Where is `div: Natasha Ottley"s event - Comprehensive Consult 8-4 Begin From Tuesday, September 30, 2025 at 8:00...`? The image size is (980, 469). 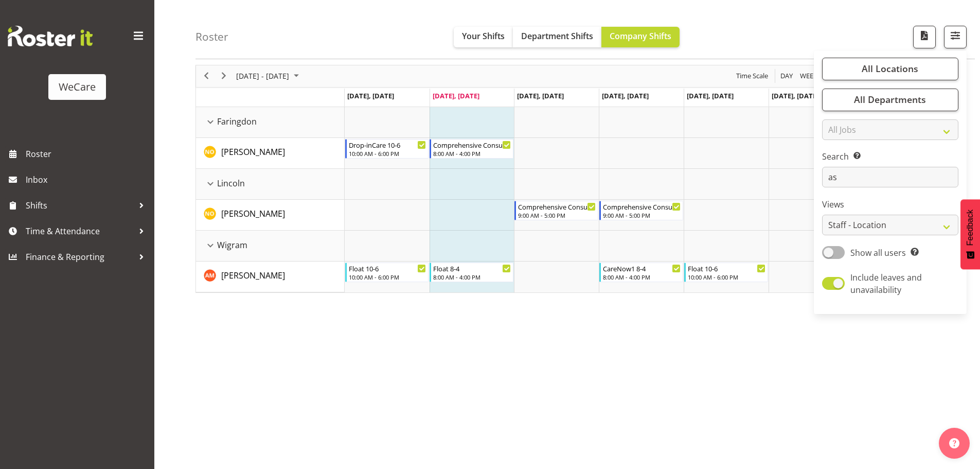 div: Natasha Ottley"s event - Comprehensive Consult 8-4 Begin From Tuesday, September 30, 2025 at 8:00... is located at coordinates (472, 148).